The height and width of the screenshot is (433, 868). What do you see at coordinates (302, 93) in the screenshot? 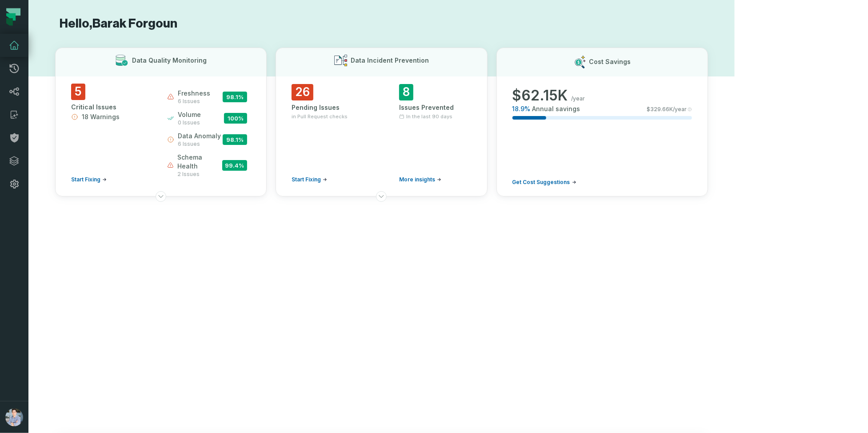
I see `span: 26` at bounding box center [302, 93].